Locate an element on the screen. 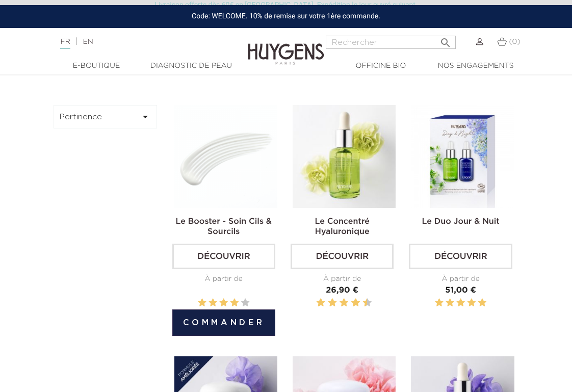  label: 9 is located at coordinates (362, 303).